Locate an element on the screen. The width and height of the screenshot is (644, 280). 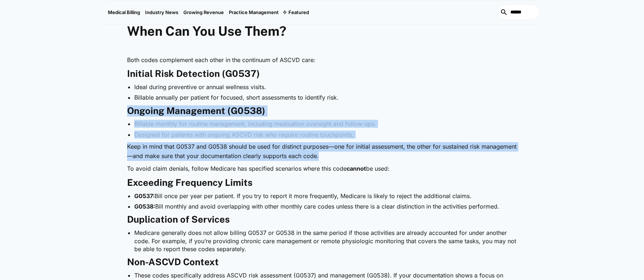
li: Bill once per year per patient. If you try to report it more frequently, Medicare is likely to re... is located at coordinates (326, 196).